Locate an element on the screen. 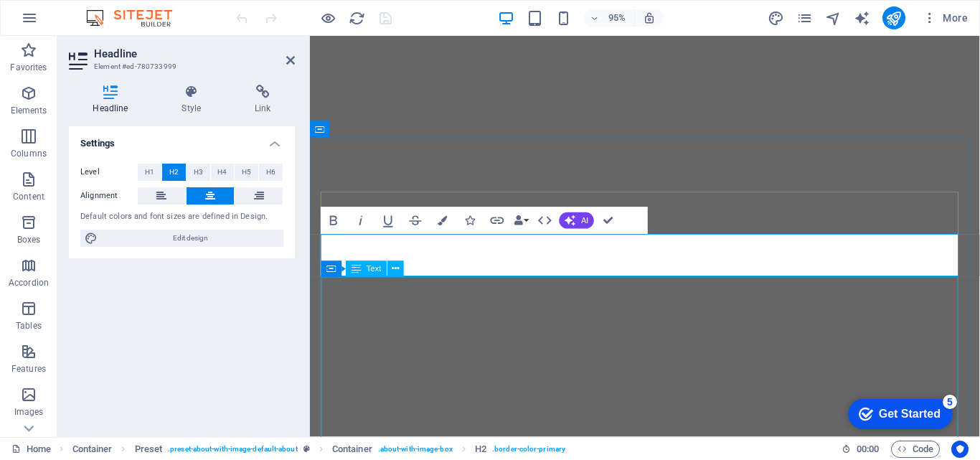 This screenshot has height=460, width=980. span: AI is located at coordinates (585, 220).